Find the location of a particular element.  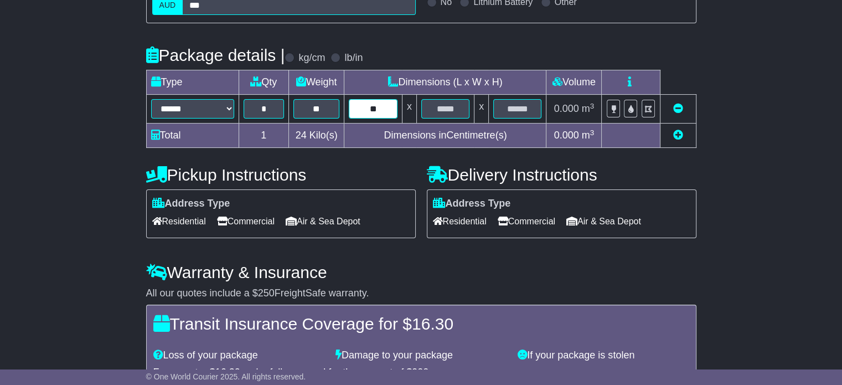

div: All our quotes include a $ FreightSafe warranty. is located at coordinates (421, 293).